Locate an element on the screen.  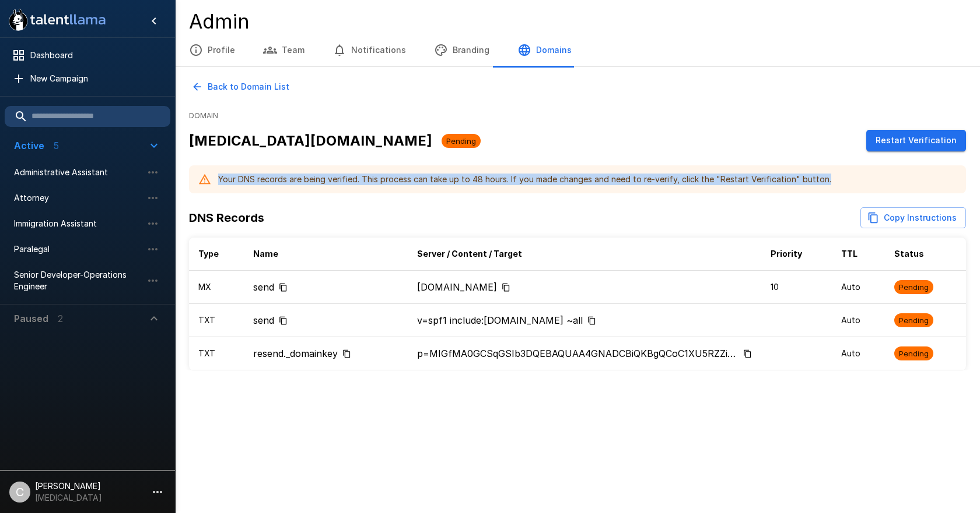
p: p=MIGfMA0GCSqGSIb3DQEBAQUAA4GNADCBiQKBgQCoC1XU5RZZiAzHET5XHF6TT9D2WqkKRyrZ1l18R3eBEPcDEY+tUhmUuli... is located at coordinates (577, 354).